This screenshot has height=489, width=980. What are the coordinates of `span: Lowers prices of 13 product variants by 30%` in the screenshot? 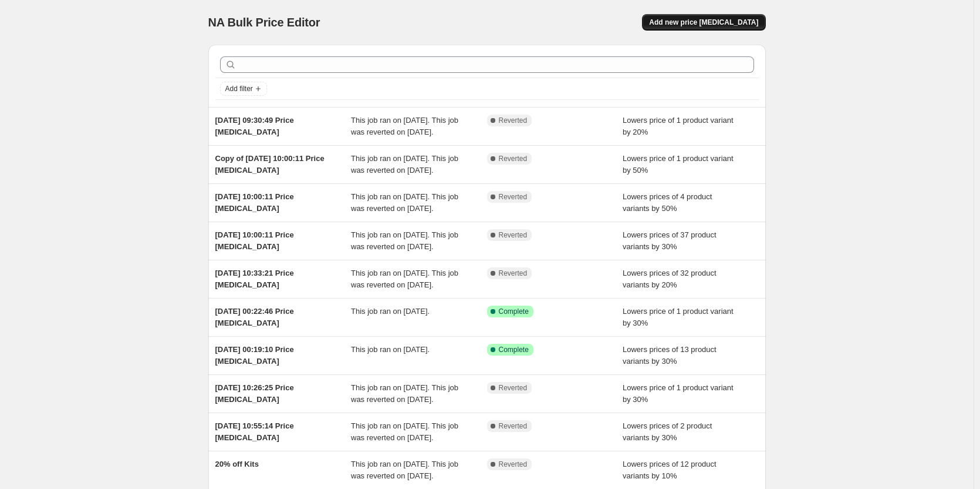 It's located at (670, 355).